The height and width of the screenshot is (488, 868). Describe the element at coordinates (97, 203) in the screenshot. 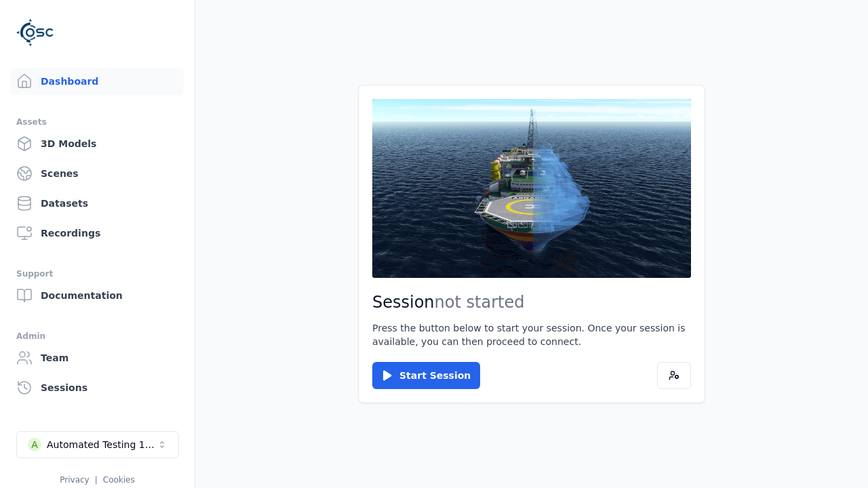

I see `a: Datasets` at that location.